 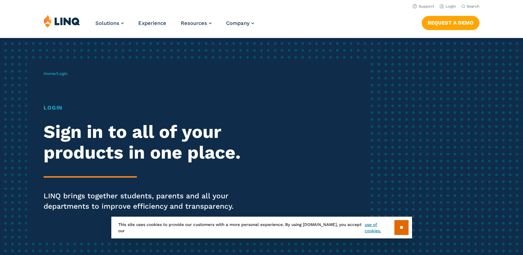 I want to click on span: Login, so click(x=62, y=74).